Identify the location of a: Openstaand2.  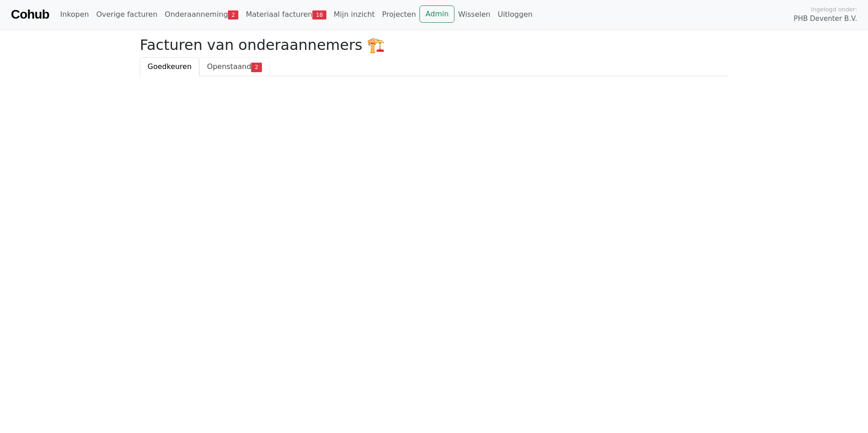
(234, 67).